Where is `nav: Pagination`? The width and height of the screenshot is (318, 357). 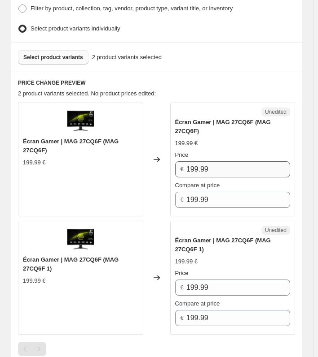
nav: Pagination is located at coordinates (32, 349).